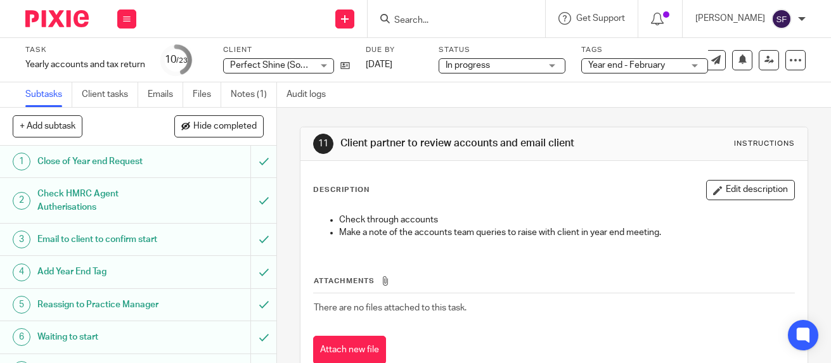 The image size is (831, 363). What do you see at coordinates (176, 60) in the screenshot?
I see `div: 10` at bounding box center [176, 60].